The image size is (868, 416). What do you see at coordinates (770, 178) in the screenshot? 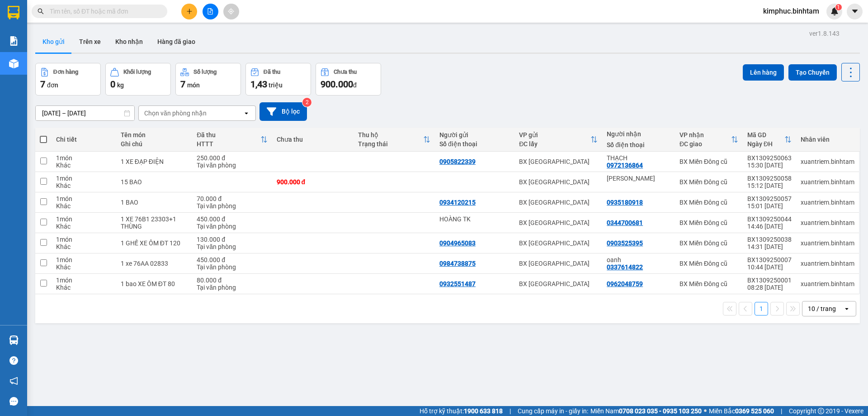
I see `div: BX1309250058` at bounding box center [770, 178].